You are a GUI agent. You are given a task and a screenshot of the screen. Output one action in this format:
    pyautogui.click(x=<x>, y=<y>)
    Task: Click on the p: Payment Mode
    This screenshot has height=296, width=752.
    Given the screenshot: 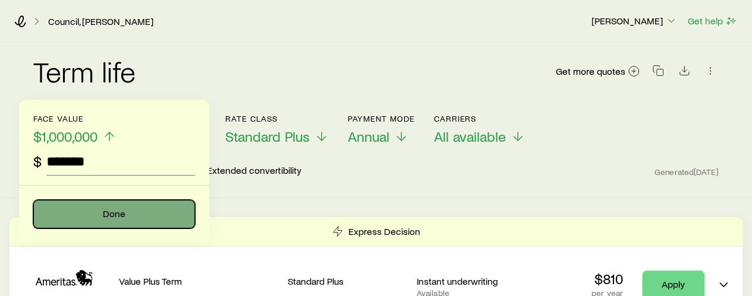 What is the action you would take?
    pyautogui.click(x=381, y=119)
    